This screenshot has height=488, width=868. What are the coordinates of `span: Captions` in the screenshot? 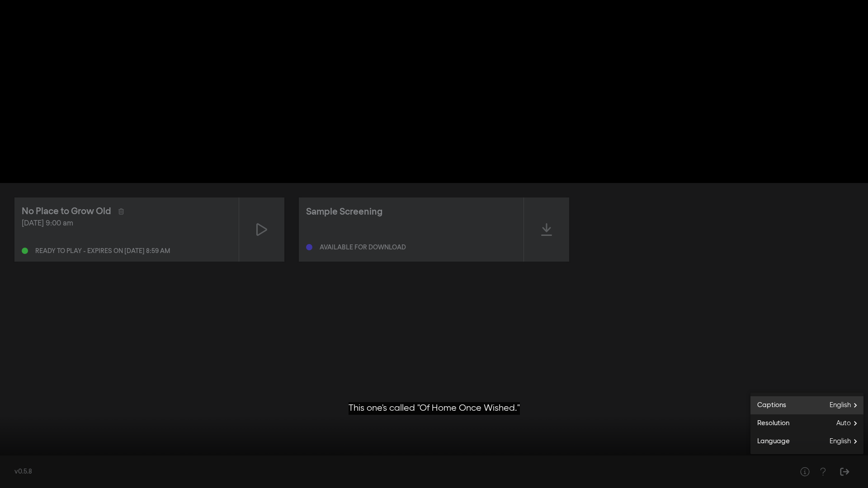 It's located at (768, 405).